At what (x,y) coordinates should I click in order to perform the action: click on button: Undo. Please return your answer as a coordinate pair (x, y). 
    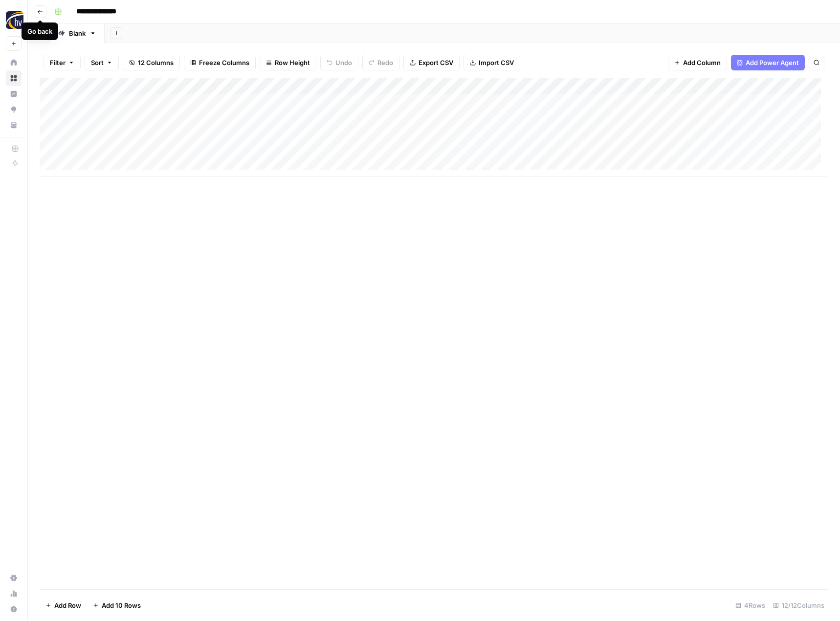
    Looking at the image, I should click on (339, 63).